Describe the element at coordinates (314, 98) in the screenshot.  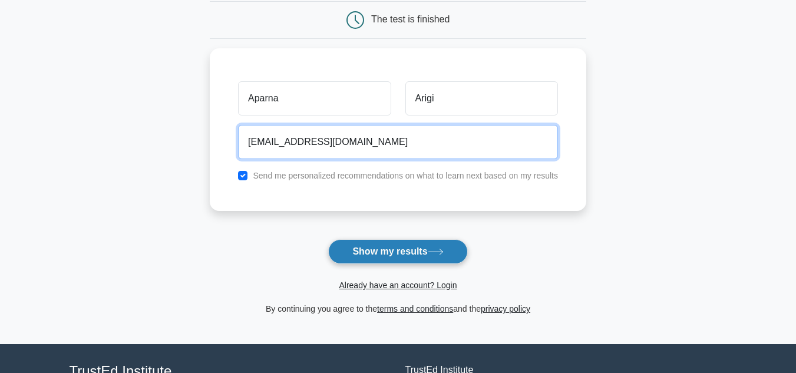
I see `input: First name` at that location.